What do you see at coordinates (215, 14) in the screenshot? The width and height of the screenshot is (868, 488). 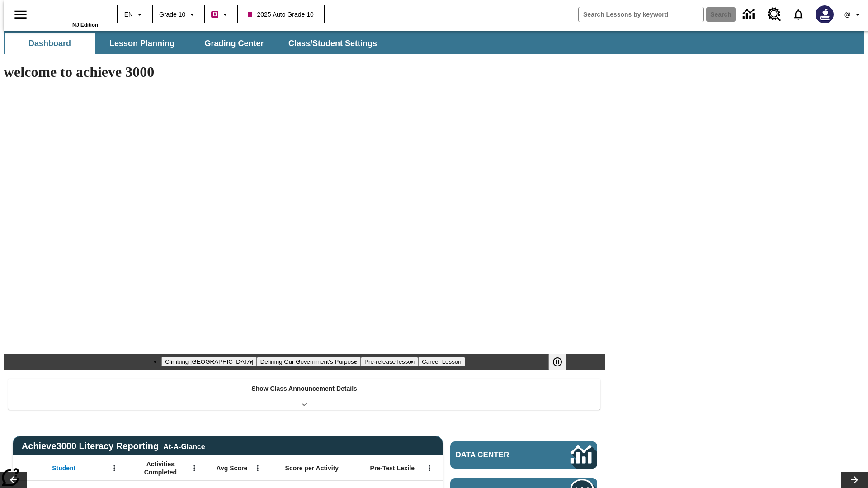 I see `span: B` at bounding box center [215, 14].